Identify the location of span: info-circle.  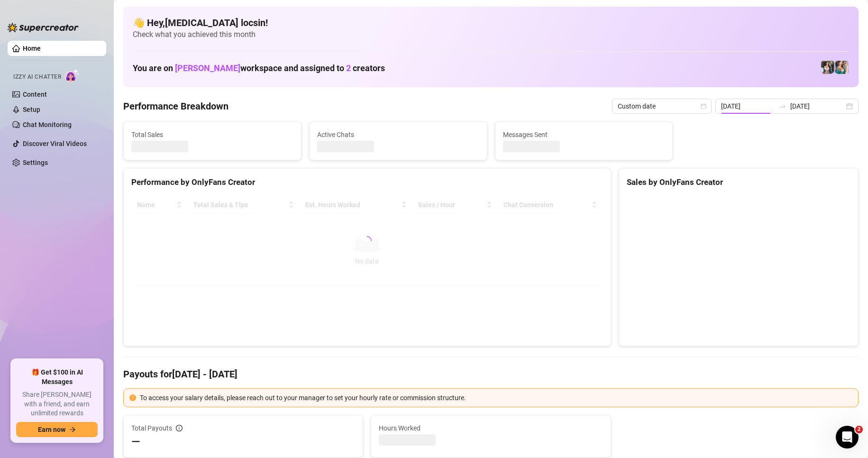
(179, 428).